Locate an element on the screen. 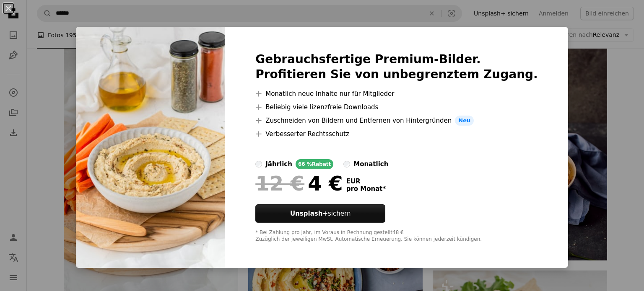  h2: Gebrauchsfertige Premium-Bilder. Profitieren Sie von unbegrenztem Zugang. is located at coordinates (397, 67).